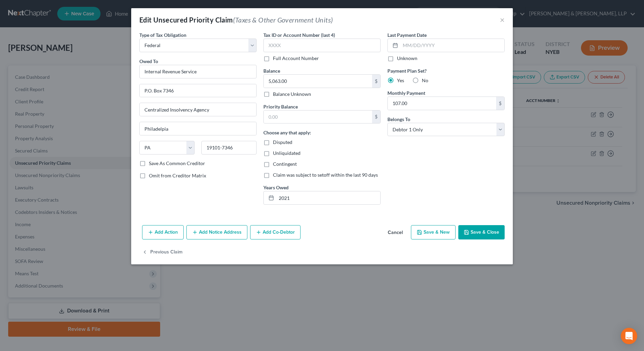 The width and height of the screenshot is (644, 351). I want to click on label: Balance Unknown, so click(292, 94).